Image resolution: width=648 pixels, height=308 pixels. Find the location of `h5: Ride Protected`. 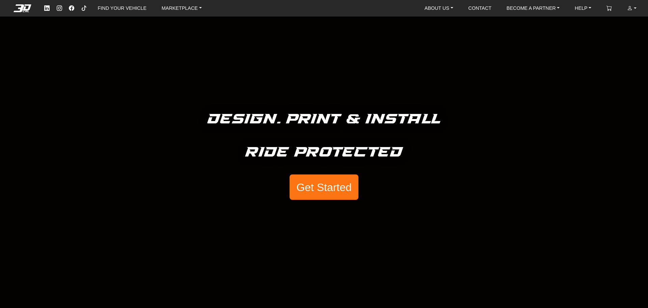

h5: Ride Protected is located at coordinates (324, 152).